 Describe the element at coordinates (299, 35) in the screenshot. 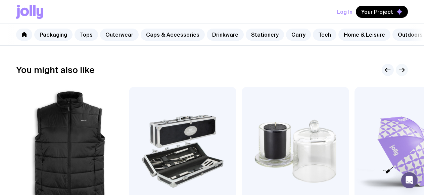

I see `a: Carry` at that location.